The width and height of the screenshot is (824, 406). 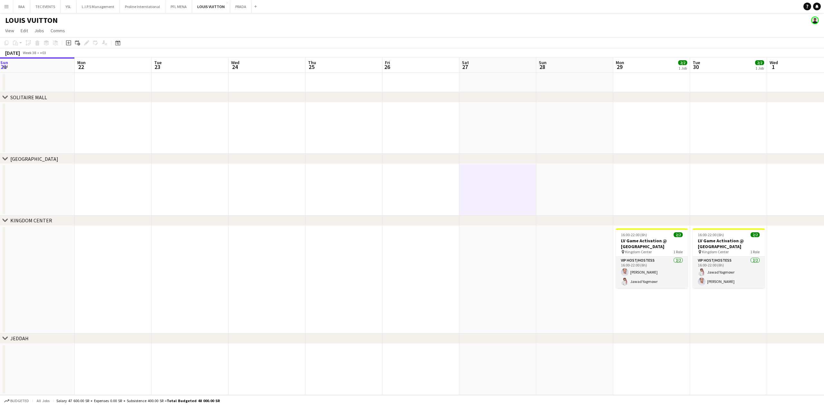 I want to click on div: +03, so click(x=43, y=52).